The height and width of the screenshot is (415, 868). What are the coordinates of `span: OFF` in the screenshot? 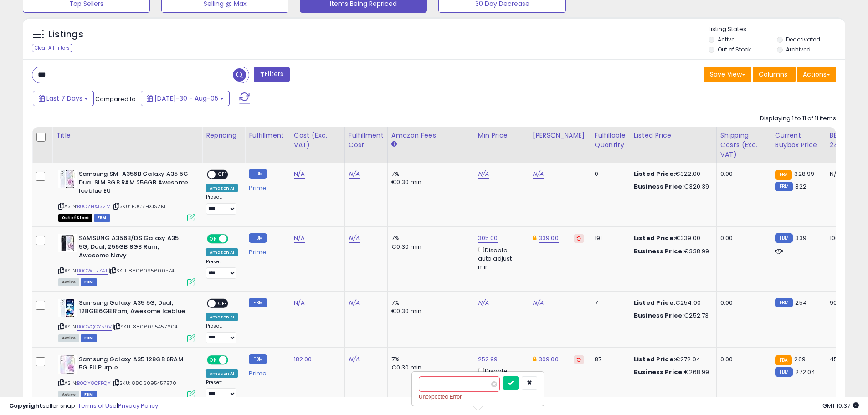 It's located at (223, 303).